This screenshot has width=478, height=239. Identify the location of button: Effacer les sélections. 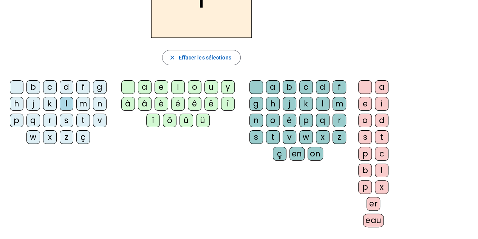
(201, 57).